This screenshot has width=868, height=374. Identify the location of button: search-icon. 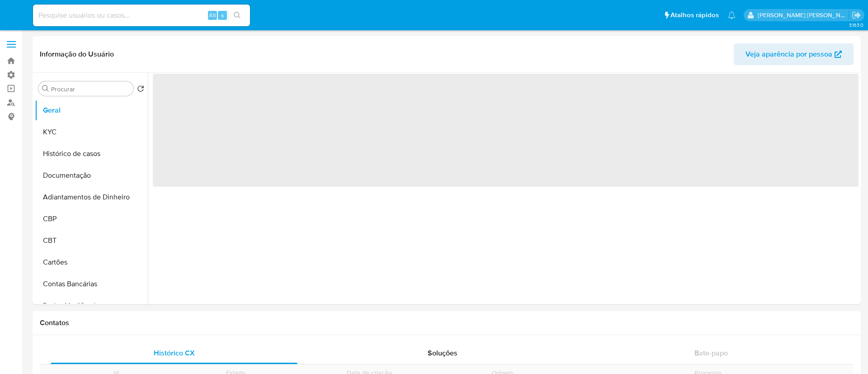
(237, 15).